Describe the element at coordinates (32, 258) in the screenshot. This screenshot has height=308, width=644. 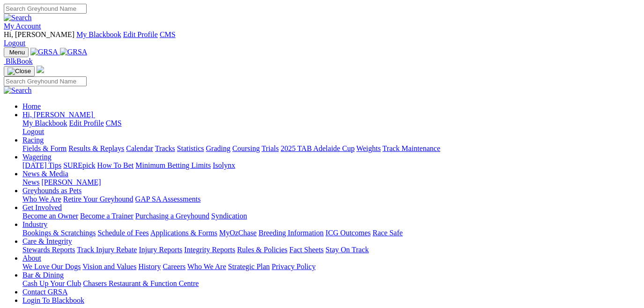
I see `a: About` at that location.